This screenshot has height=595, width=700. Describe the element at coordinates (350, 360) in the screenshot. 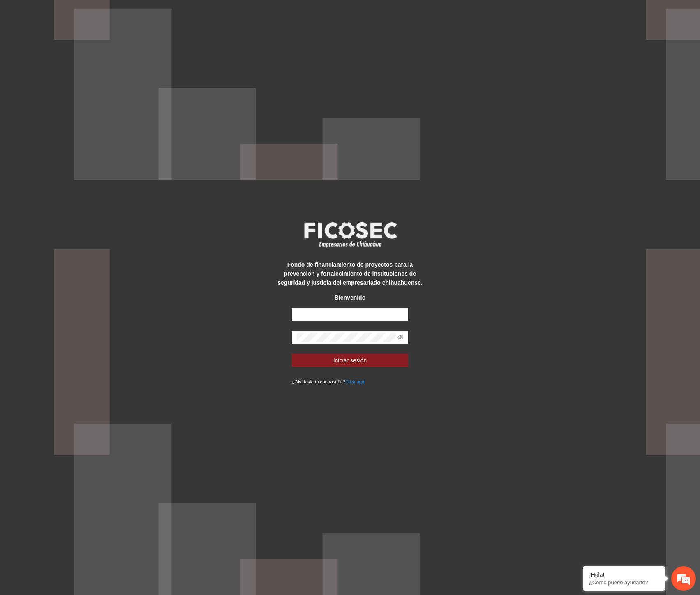

I see `span: Iniciar sesión` at that location.